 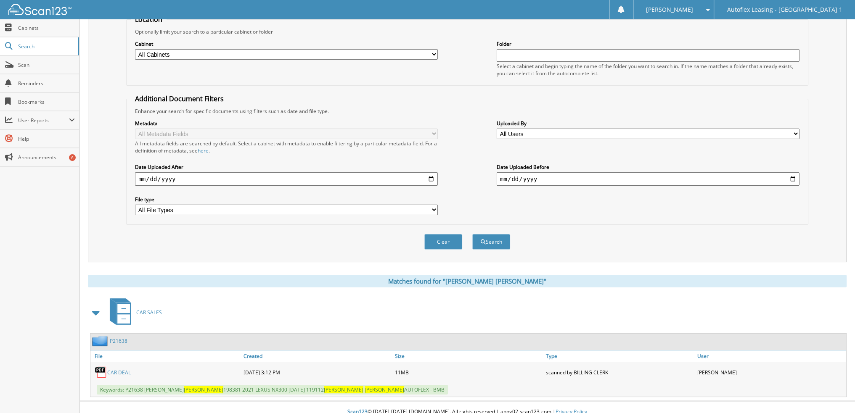 I want to click on input: end, so click(x=648, y=179).